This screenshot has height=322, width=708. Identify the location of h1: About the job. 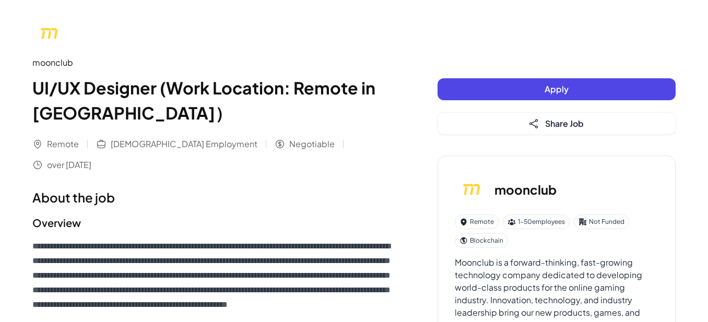
(214, 197).